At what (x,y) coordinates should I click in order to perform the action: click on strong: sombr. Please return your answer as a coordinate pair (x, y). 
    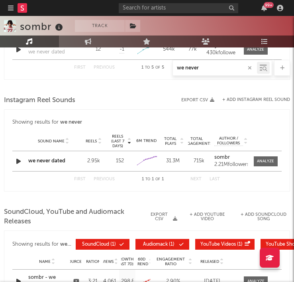
    Looking at the image, I should click on (222, 157).